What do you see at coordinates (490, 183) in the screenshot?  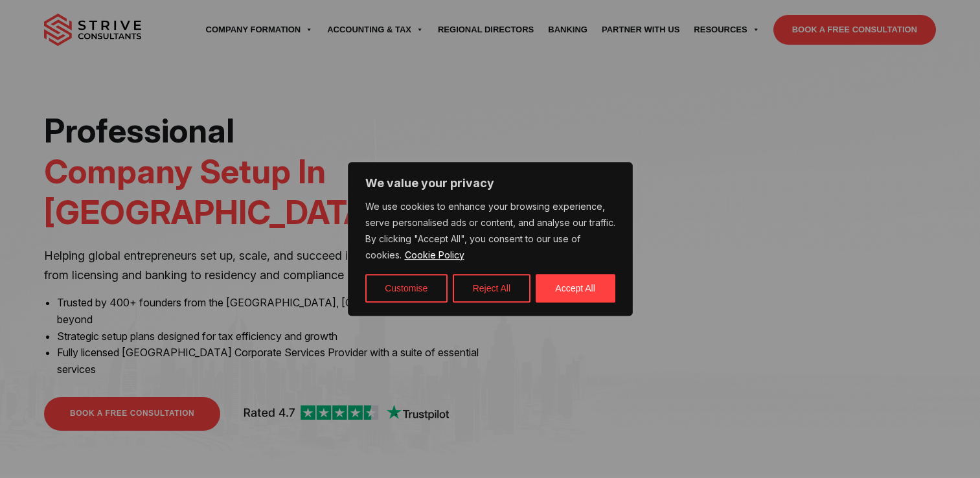 I see `p: We value your privacy` at bounding box center [490, 183].